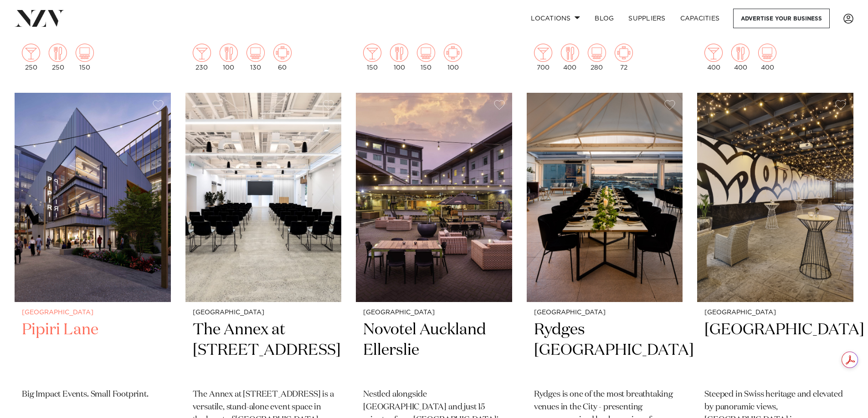 The height and width of the screenshot is (418, 868). Describe the element at coordinates (604, 18) in the screenshot. I see `a: BLOG` at that location.